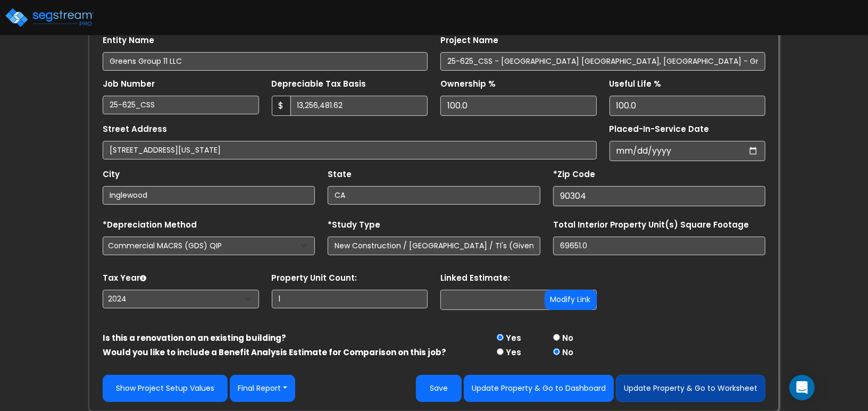  I want to click on input: Project Name, so click(603, 61).